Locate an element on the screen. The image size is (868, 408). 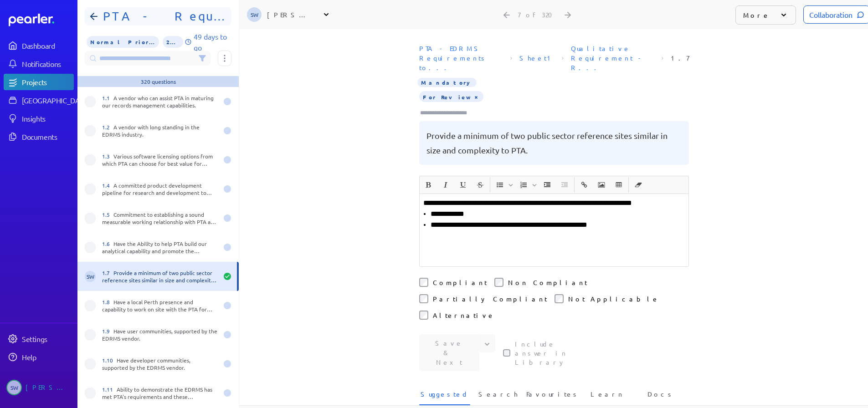
div: Documents is located at coordinates (47, 137).